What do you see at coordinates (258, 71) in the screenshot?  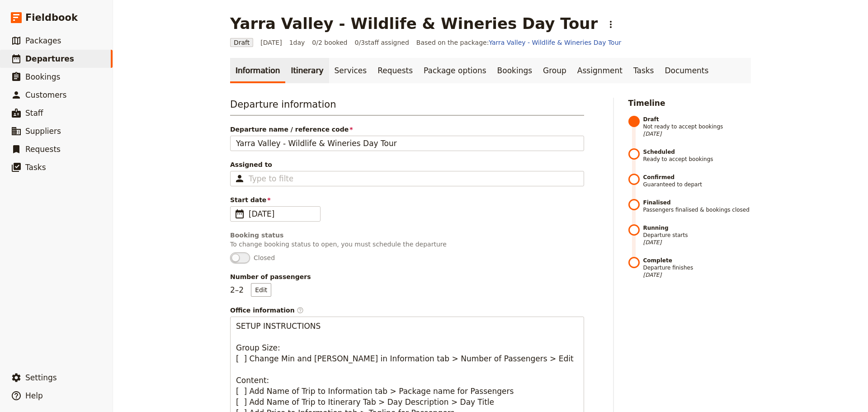 I see `a: Information` at bounding box center [258, 71].